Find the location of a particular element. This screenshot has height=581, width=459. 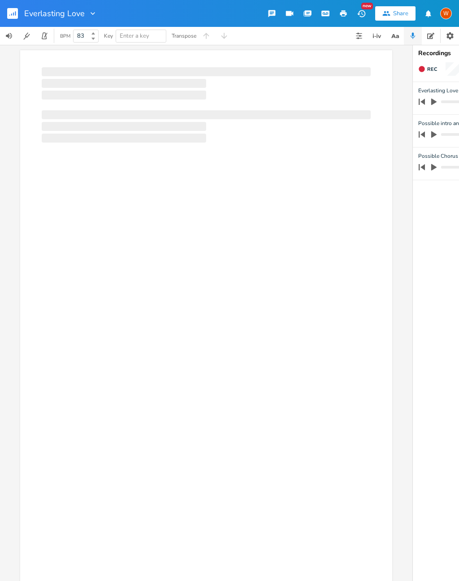

div: BPM is located at coordinates (65, 36).